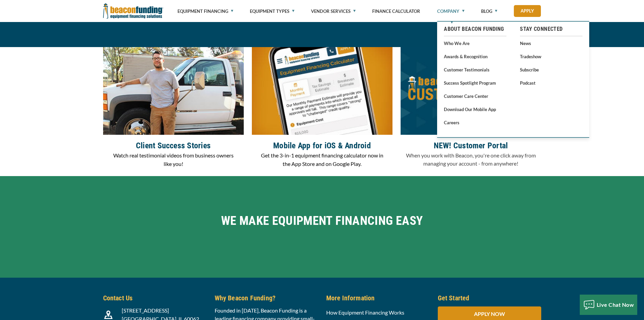 The width and height of the screenshot is (644, 320). What do you see at coordinates (475, 69) in the screenshot?
I see `a: Customer Testimonials` at bounding box center [475, 69].